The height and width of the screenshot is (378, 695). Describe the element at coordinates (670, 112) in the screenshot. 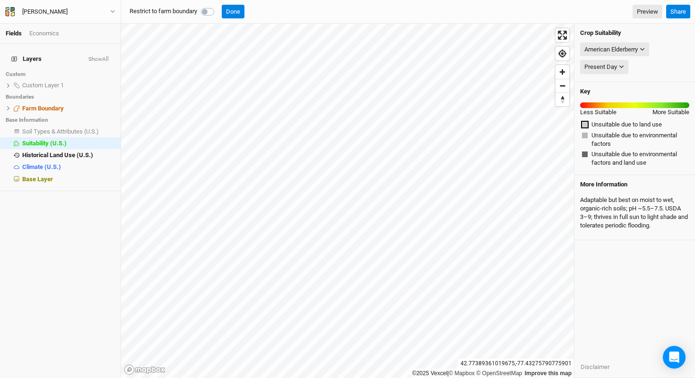

I see `div: More Suitable` at that location.